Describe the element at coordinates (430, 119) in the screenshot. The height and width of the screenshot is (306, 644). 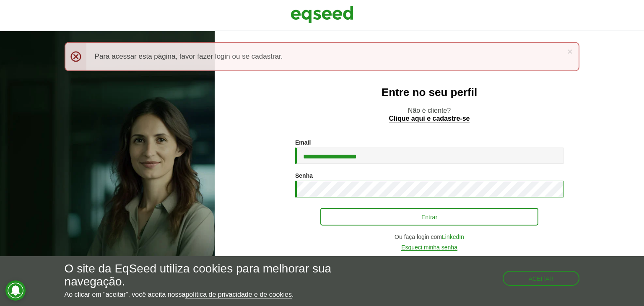
I see `a: Clique aqui e cadastre-se` at that location.